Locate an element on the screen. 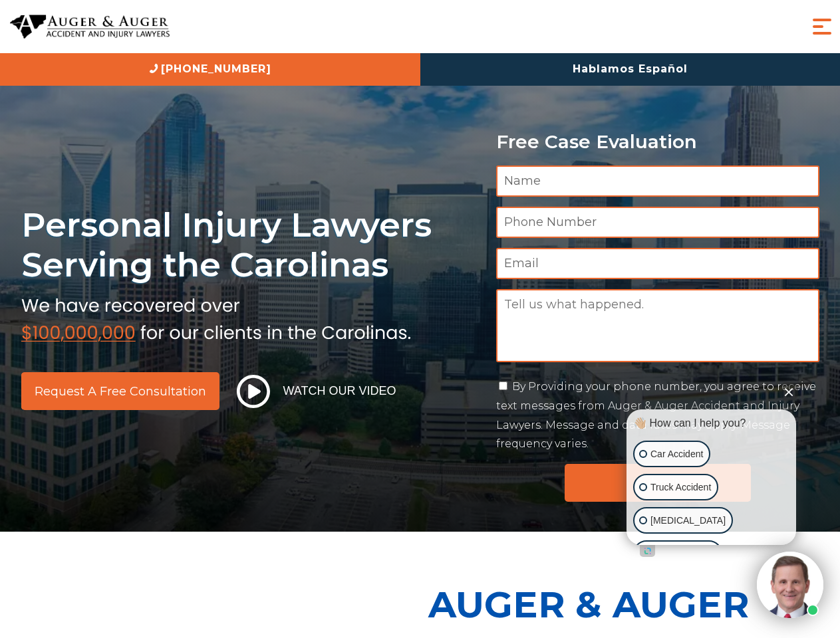 The image size is (840, 638). input: Submit is located at coordinates (658, 482).